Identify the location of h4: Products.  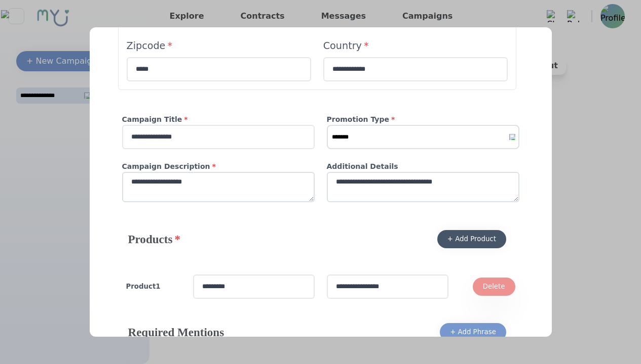
(154, 240).